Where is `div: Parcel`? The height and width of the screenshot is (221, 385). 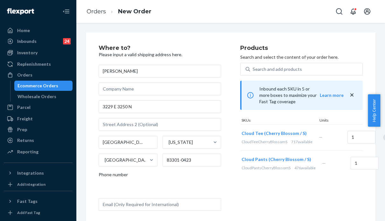
div: Parcel is located at coordinates (24, 107).